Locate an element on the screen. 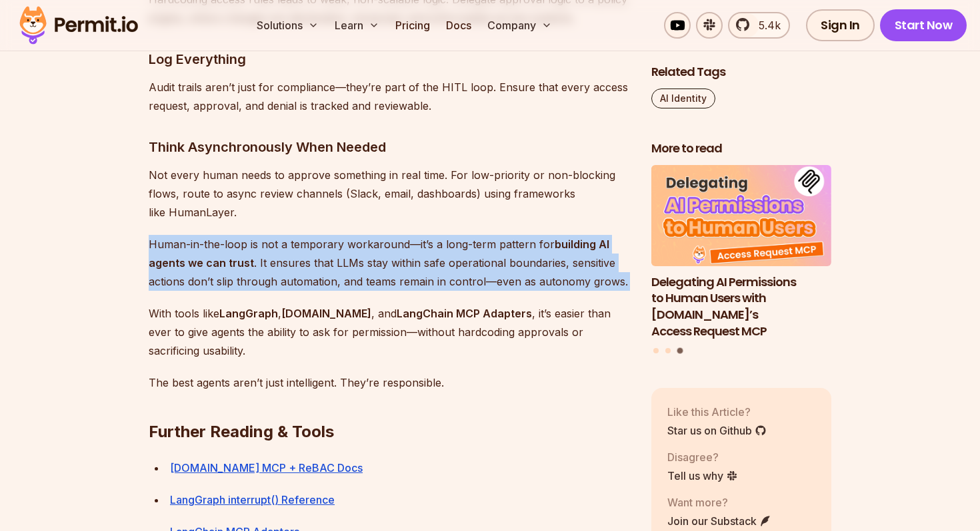 The width and height of the screenshot is (980, 531). button: Go to slide 3 is located at coordinates (679, 351).